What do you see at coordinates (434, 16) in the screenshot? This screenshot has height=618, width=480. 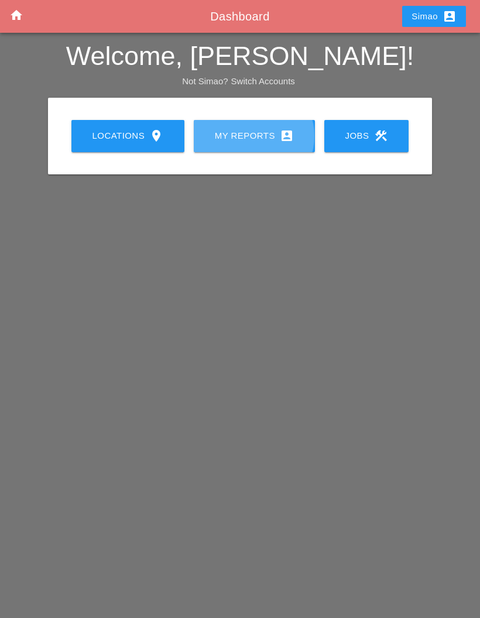 I see `div: Simao` at bounding box center [434, 16].